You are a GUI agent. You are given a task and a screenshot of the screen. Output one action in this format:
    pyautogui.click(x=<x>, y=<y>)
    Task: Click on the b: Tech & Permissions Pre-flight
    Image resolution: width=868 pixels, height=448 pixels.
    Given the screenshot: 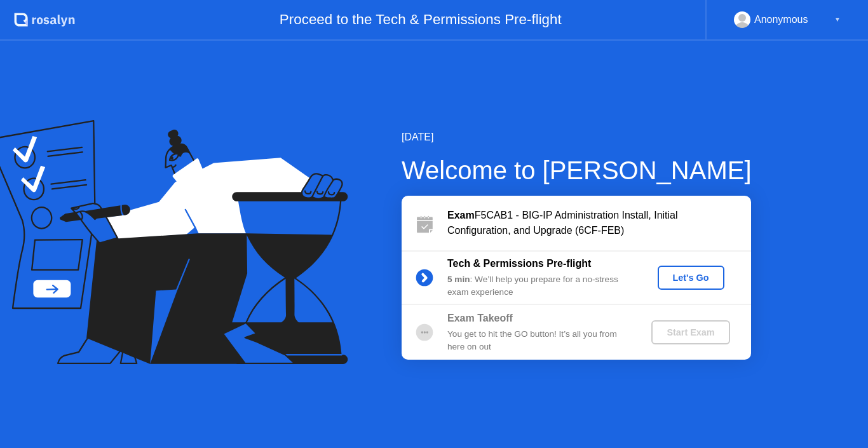 What is the action you would take?
    pyautogui.click(x=519, y=263)
    